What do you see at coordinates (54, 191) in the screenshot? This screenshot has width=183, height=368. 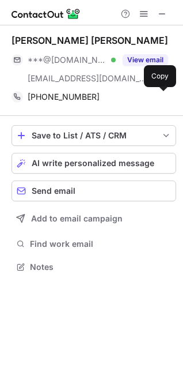 I see `span: Send email` at bounding box center [54, 191].